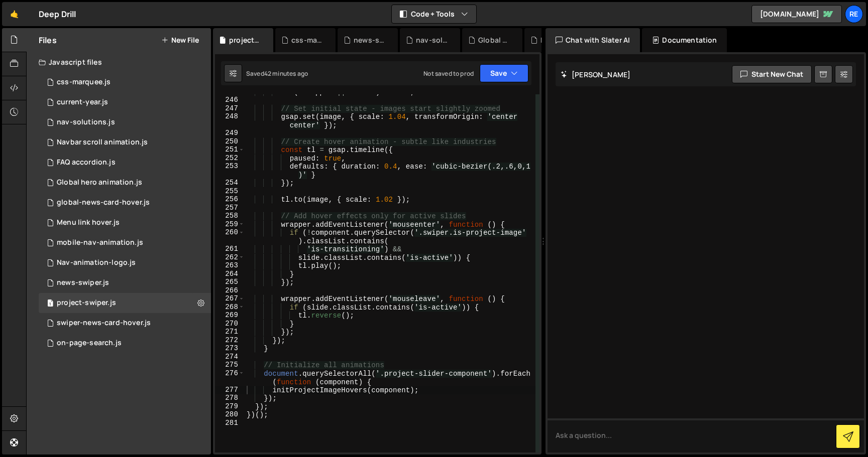  I want to click on div: 251, so click(230, 150).